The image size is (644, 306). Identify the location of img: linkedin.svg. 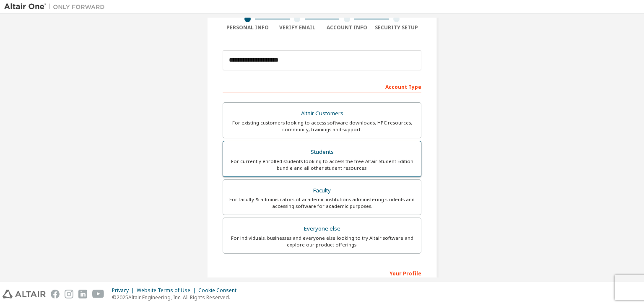
(83, 294).